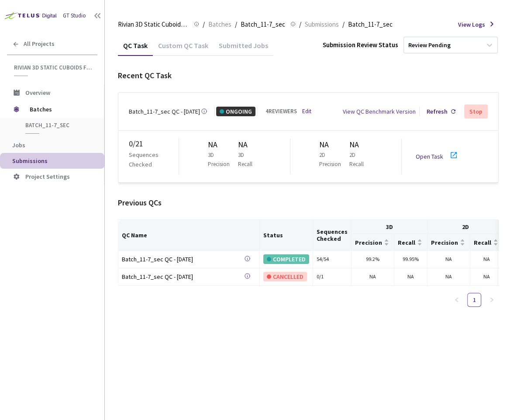  Describe the element at coordinates (189, 235) in the screenshot. I see `th: QC Name` at that location.